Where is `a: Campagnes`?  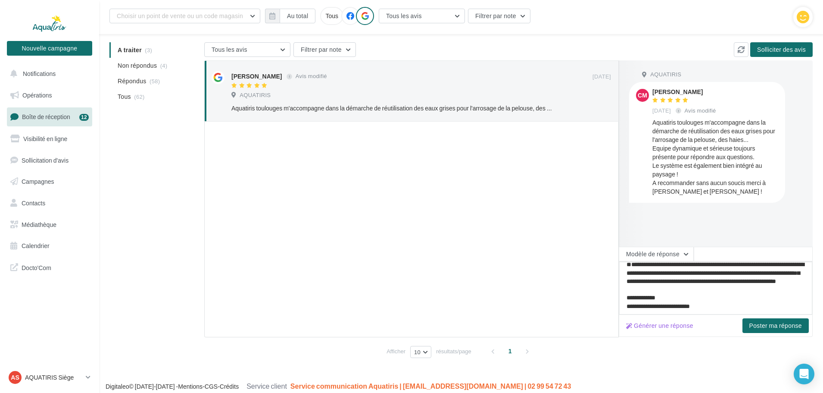 a: Campagnes is located at coordinates (50, 181).